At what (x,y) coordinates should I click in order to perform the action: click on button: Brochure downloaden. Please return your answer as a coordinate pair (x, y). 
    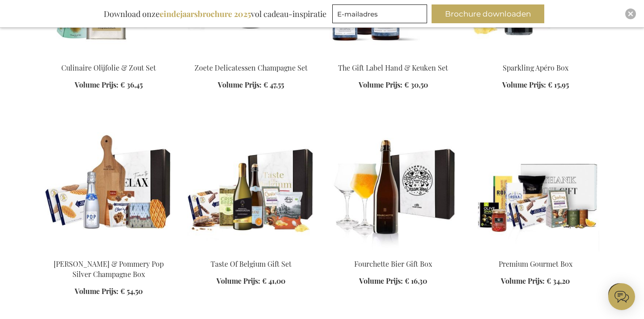
    Looking at the image, I should click on (488, 14).